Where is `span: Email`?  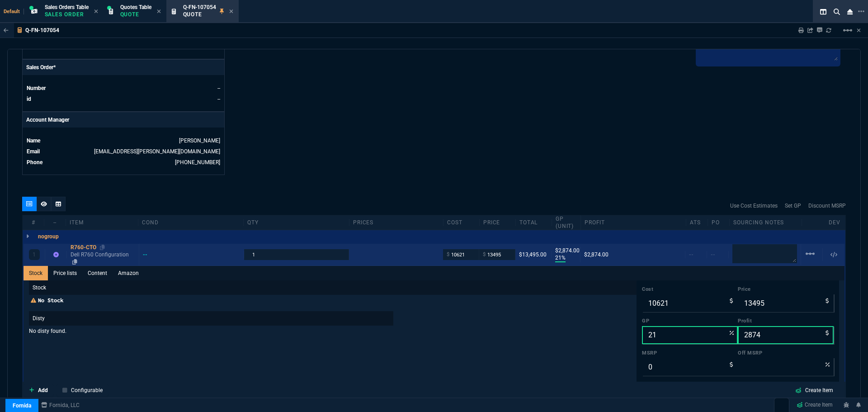
span: Email is located at coordinates (33, 151).